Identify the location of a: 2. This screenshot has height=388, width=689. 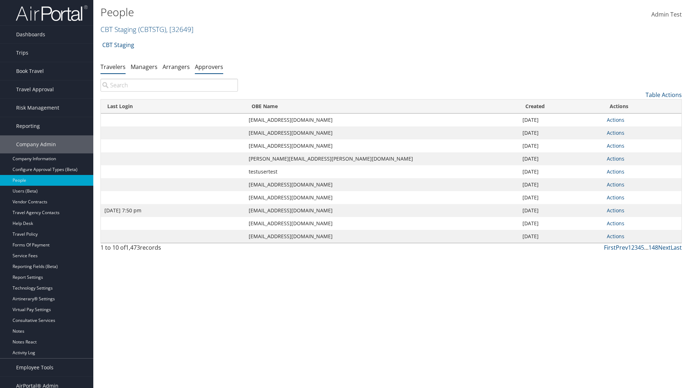
(633, 247).